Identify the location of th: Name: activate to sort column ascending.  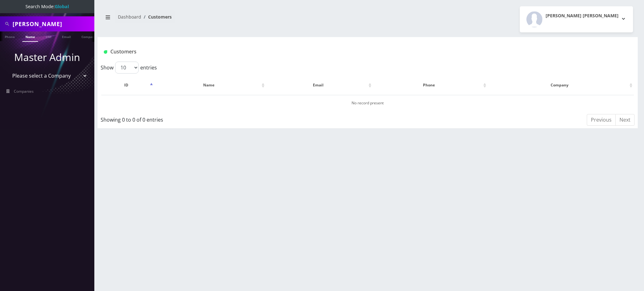
(210, 85).